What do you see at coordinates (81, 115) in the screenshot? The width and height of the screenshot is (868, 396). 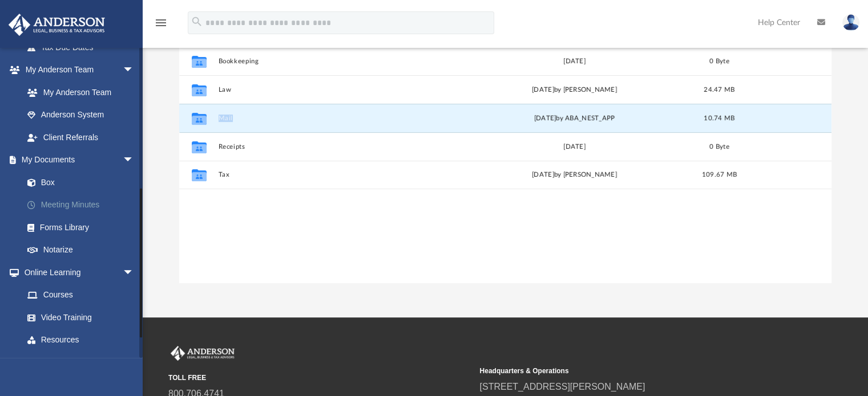 I see `a: Anderson System` at bounding box center [81, 115].